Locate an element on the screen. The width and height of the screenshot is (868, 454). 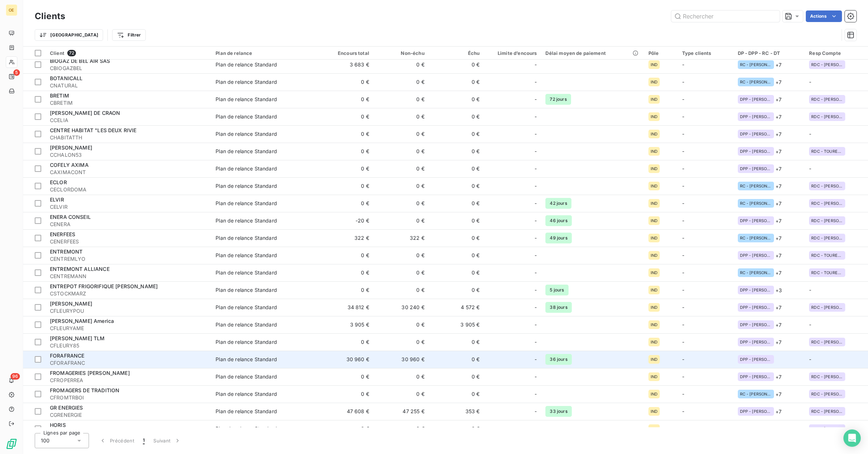
td: -20 € is located at coordinates (346, 220).